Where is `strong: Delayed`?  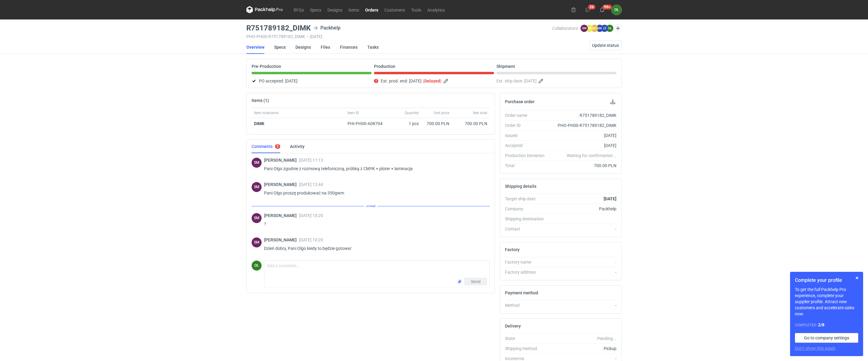 strong: Delayed is located at coordinates (432, 81).